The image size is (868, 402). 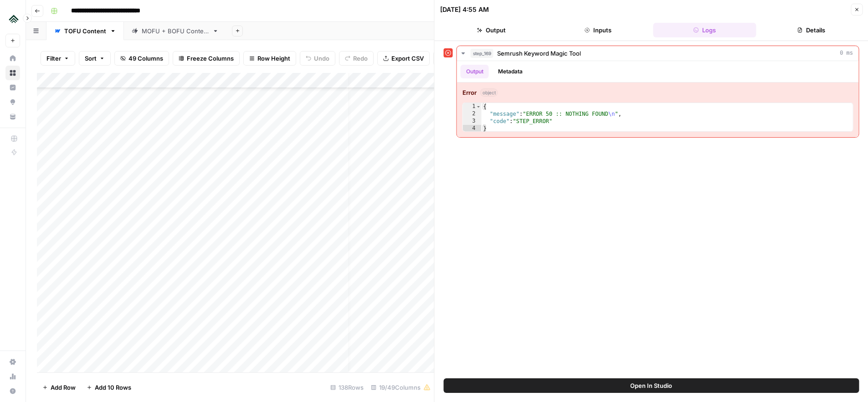 I want to click on button: Logs, so click(x=705, y=30).